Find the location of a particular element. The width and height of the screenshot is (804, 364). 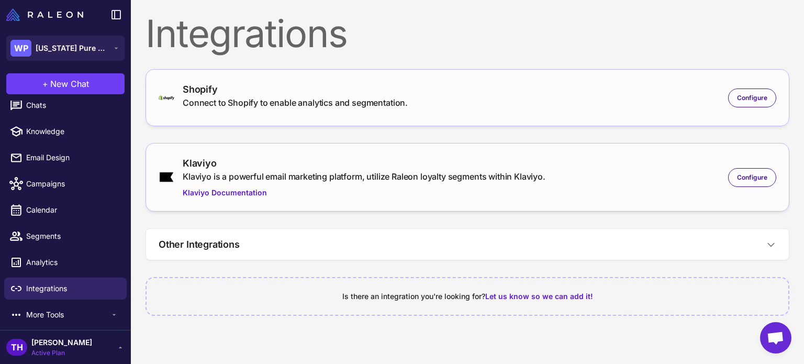

span: Campaigns is located at coordinates (72, 184).